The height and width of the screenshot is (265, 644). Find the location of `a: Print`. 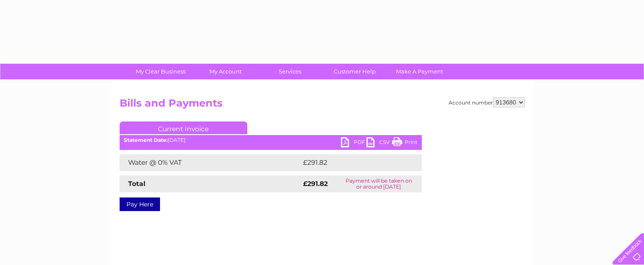

a: Print is located at coordinates (404, 144).